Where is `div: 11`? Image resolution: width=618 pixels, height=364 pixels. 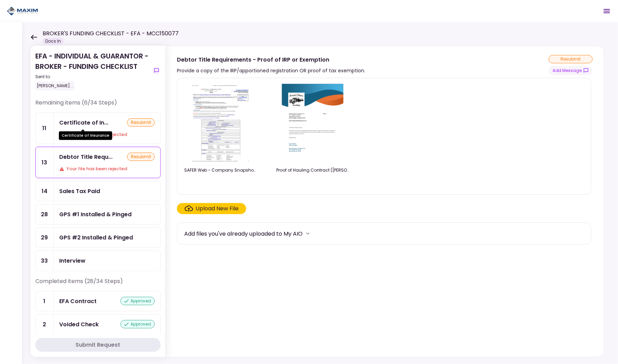
div: 11 is located at coordinates (45, 128).